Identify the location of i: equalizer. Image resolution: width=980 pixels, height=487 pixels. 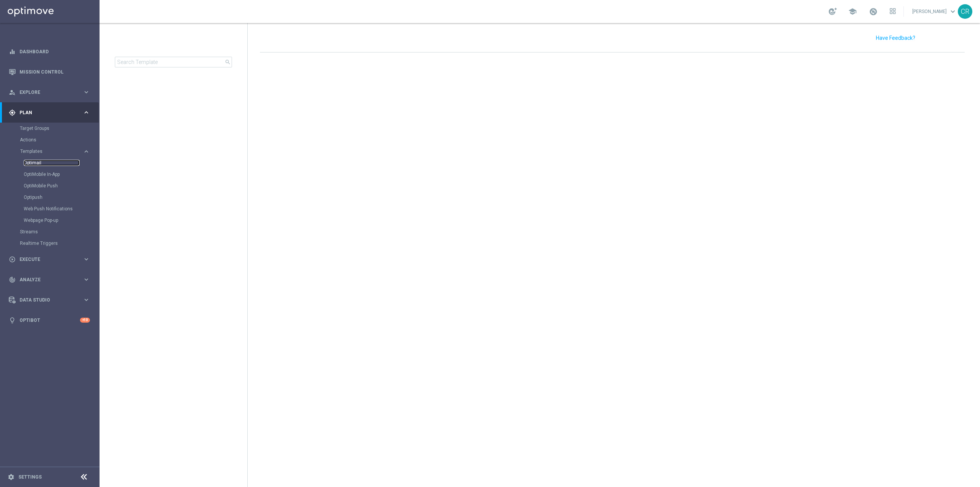
(12, 52).